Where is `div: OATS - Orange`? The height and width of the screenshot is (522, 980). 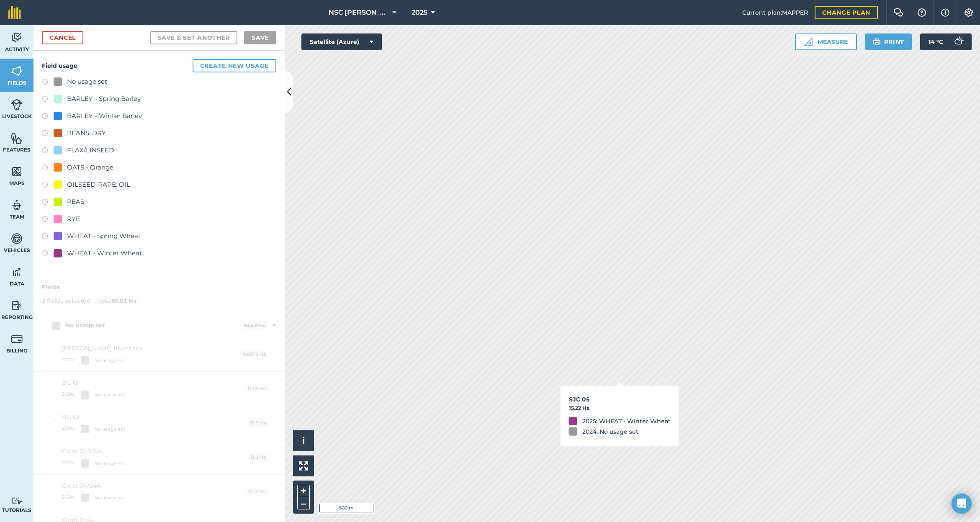 div: OATS - Orange is located at coordinates (90, 168).